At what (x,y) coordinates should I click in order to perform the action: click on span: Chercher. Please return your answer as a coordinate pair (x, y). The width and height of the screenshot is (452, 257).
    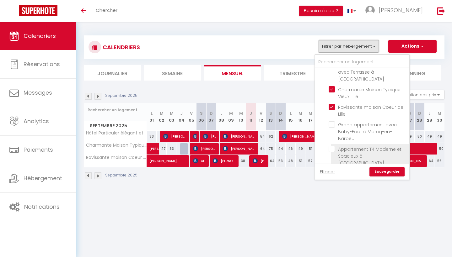
    Looking at the image, I should click on (106, 10).